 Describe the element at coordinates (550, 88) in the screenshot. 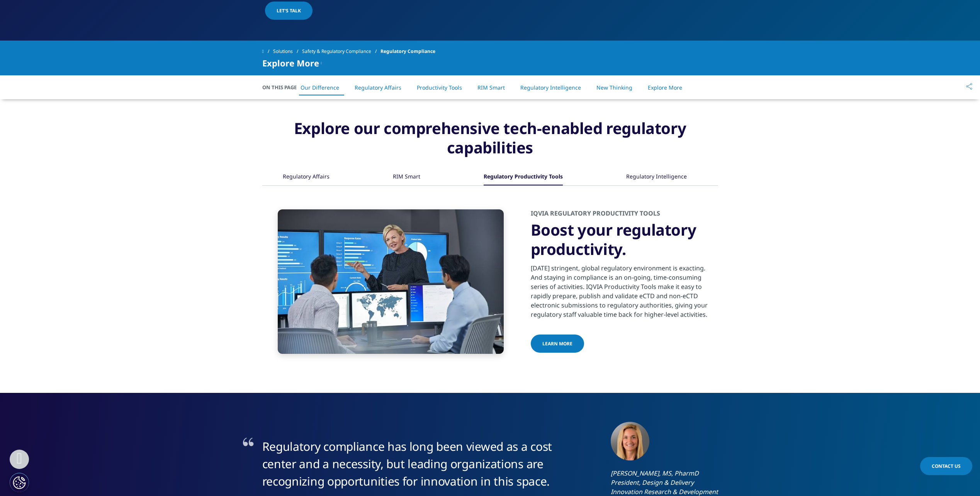

I see `a: Regulatory Intelligence` at that location.